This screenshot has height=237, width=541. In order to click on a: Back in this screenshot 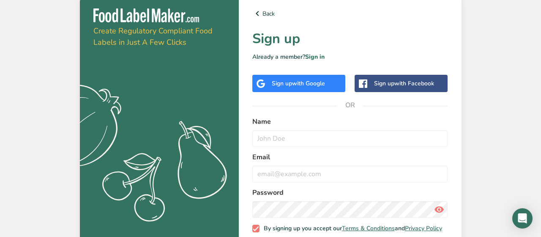, I will do `click(350, 14)`.